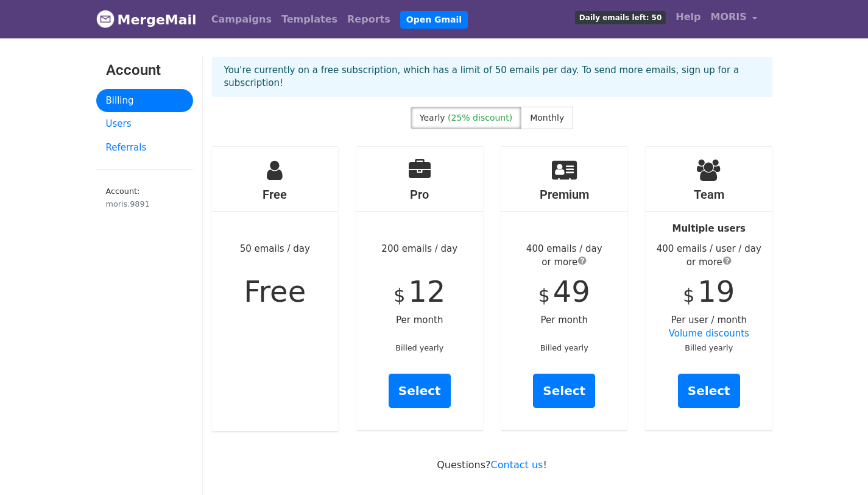  Describe the element at coordinates (105, 19) in the screenshot. I see `img: MergeMail logo` at that location.